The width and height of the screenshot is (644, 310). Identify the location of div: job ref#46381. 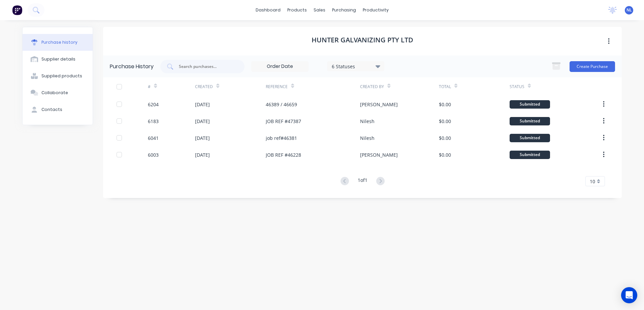
(281, 138).